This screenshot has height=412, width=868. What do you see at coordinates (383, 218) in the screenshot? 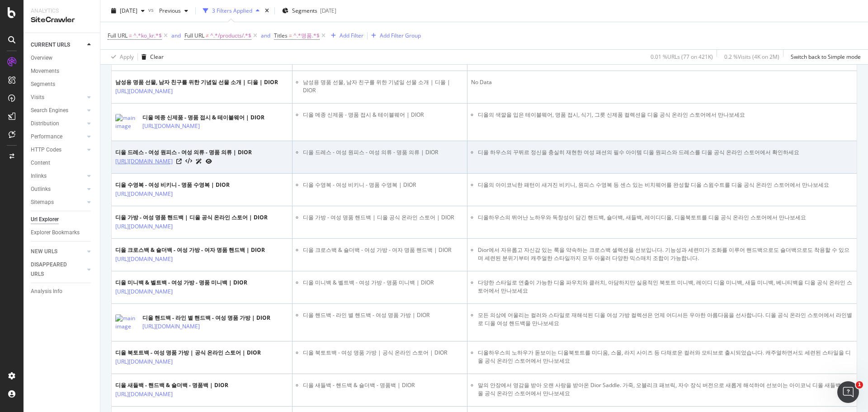
I see `li: 디올 가방 - 여성 명품 핸드백 | 디올 공식 온라인 스토어 | DIOR` at bounding box center [383, 218].